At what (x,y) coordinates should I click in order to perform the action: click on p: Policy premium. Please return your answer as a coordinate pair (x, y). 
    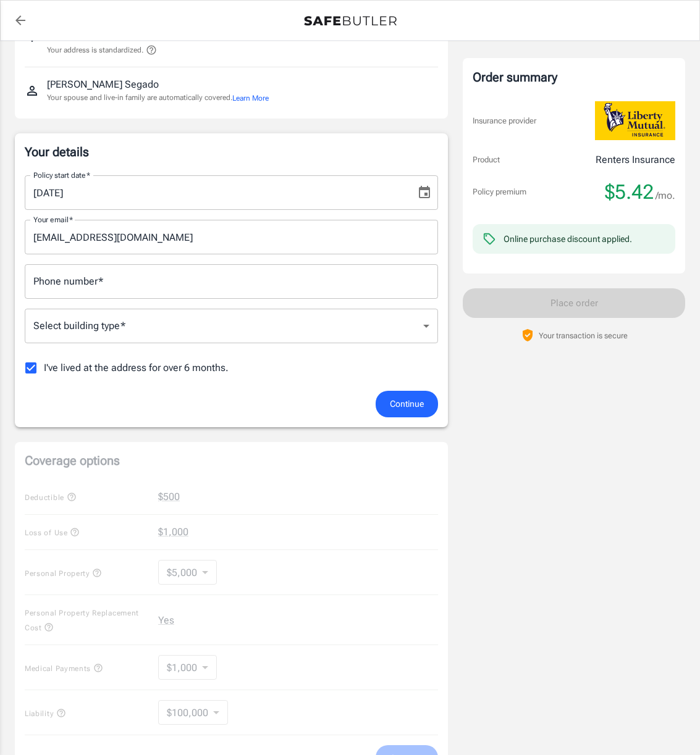
    Looking at the image, I should click on (499, 192).